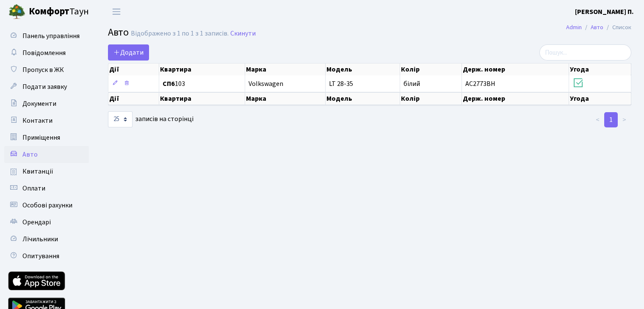 The height and width of the screenshot is (309, 644). Describe the element at coordinates (341, 84) in the screenshot. I see `span: LT 28-35` at that location.